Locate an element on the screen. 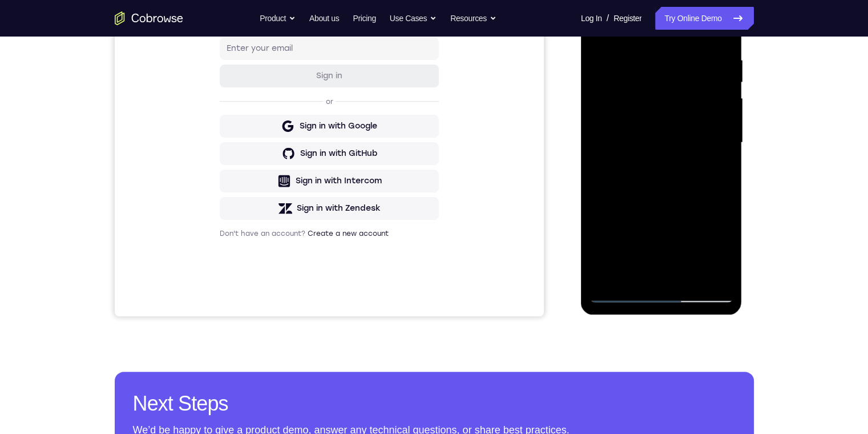  a: Create a new account is located at coordinates (233, 299).